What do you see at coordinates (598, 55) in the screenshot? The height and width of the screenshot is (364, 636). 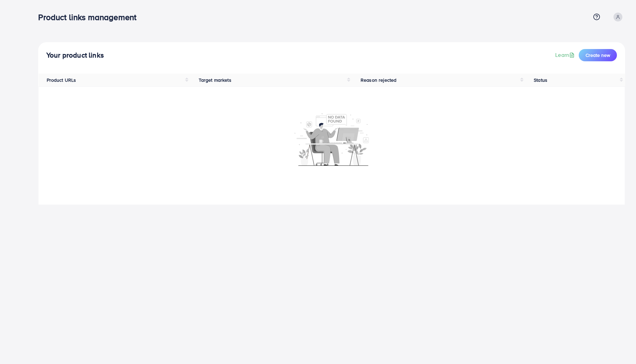 I see `span: Create new` at bounding box center [598, 55].